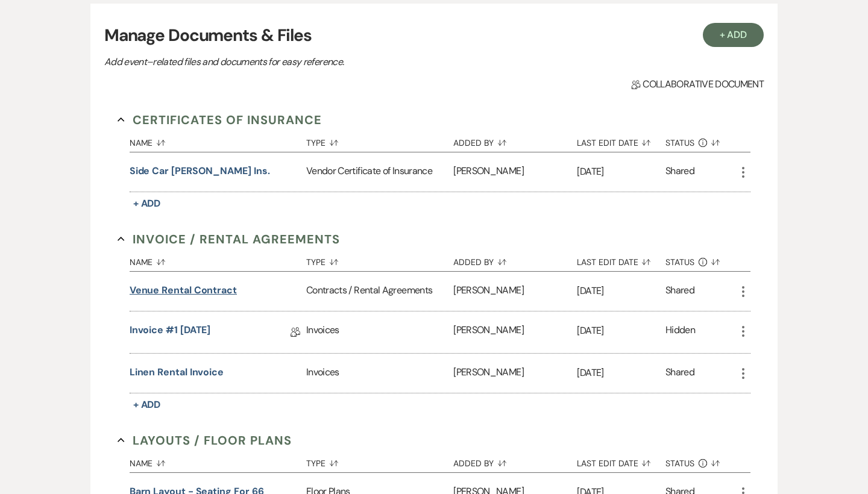  What do you see at coordinates (680, 332) in the screenshot?
I see `div: Hidden` at bounding box center [680, 332].